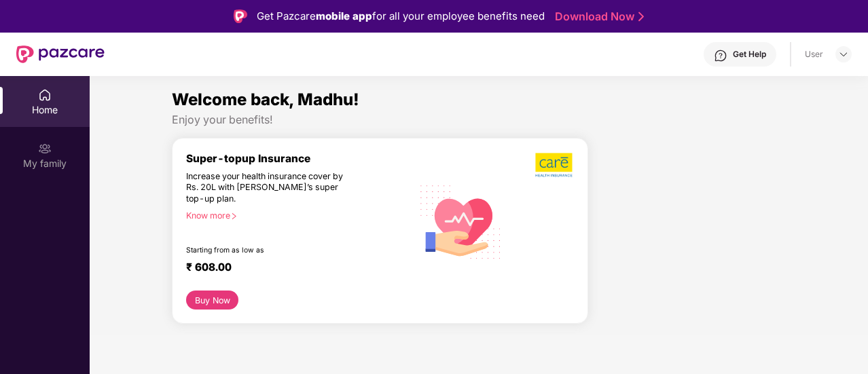 The height and width of the screenshot is (374, 868). Describe the element at coordinates (749, 54) in the screenshot. I see `div: Get Help` at that location.